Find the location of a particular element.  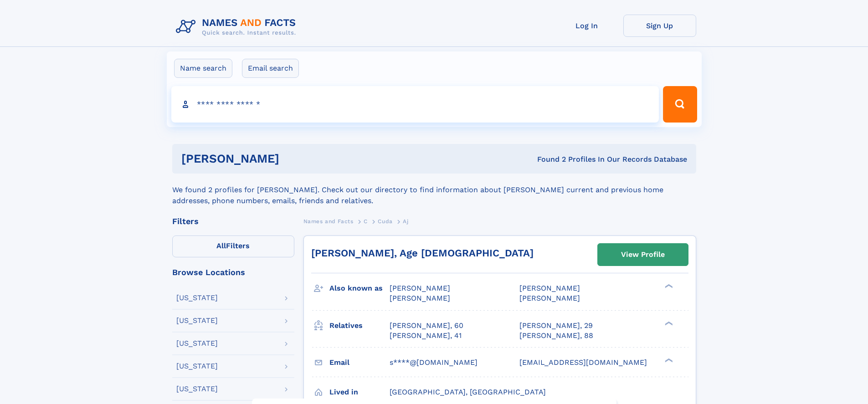

span: All is located at coordinates (221, 246).